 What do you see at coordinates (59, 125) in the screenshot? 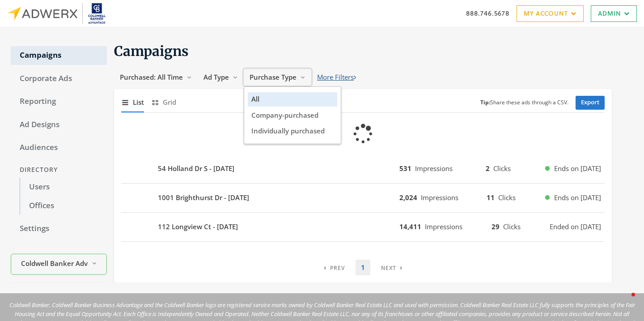
I see `a: Ad Designs` at bounding box center [59, 125].